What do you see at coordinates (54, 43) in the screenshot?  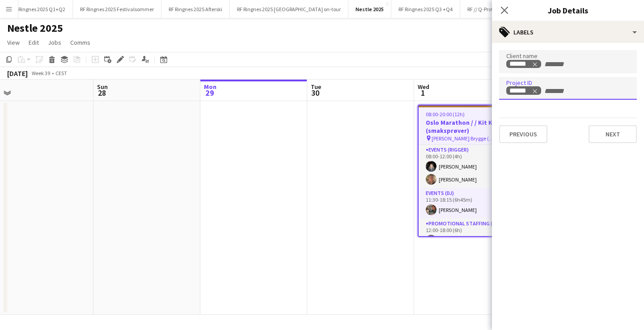 I see `span: Jobs` at bounding box center [54, 43].